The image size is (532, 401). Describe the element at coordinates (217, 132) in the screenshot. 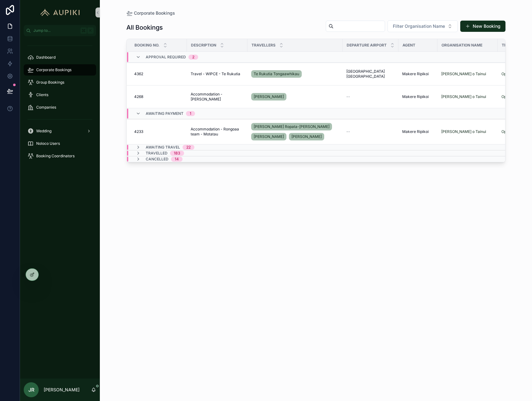

I see `span: Accommodation - Rongoaa team - Motatau` at that location.